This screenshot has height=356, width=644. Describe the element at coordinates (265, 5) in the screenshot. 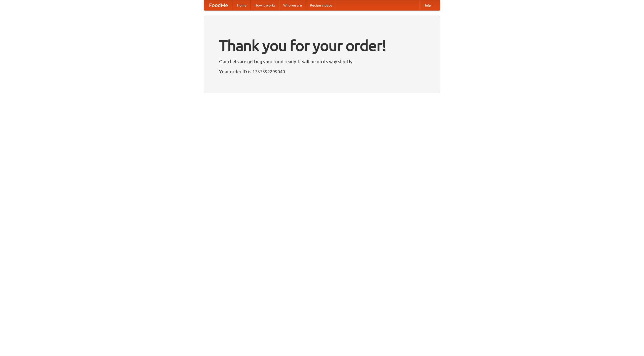

I see `a: How it works` at that location.